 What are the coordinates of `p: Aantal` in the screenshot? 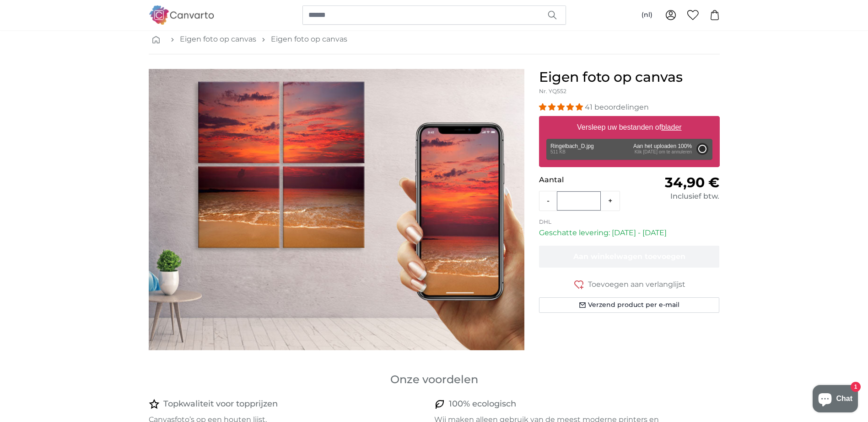 It's located at (584, 180).